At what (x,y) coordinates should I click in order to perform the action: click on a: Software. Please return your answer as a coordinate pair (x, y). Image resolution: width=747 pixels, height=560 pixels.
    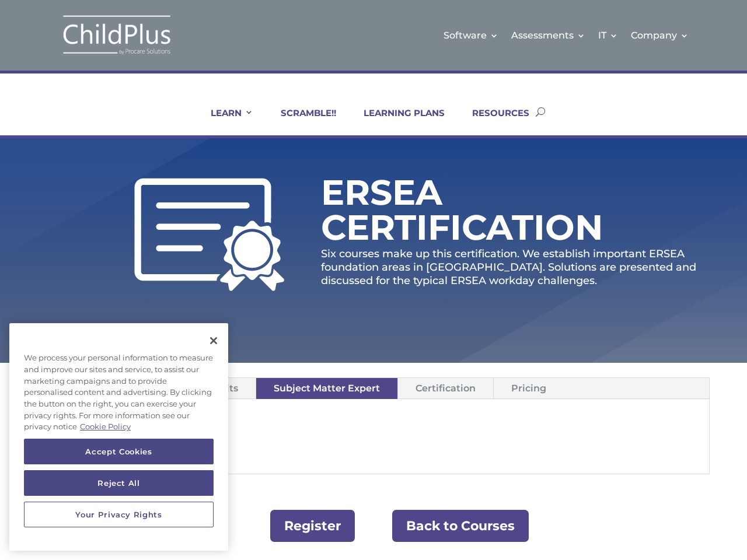
    Looking at the image, I should click on (471, 35).